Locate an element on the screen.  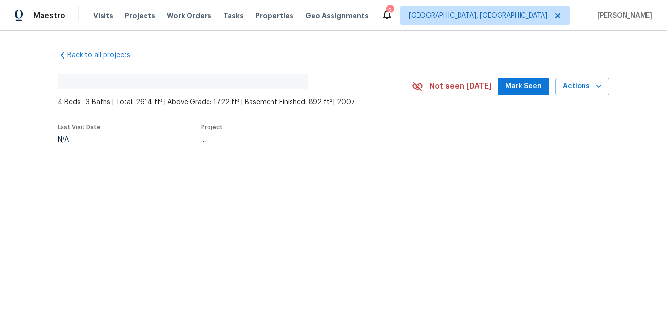
a: Back to all projects is located at coordinates (105, 55).